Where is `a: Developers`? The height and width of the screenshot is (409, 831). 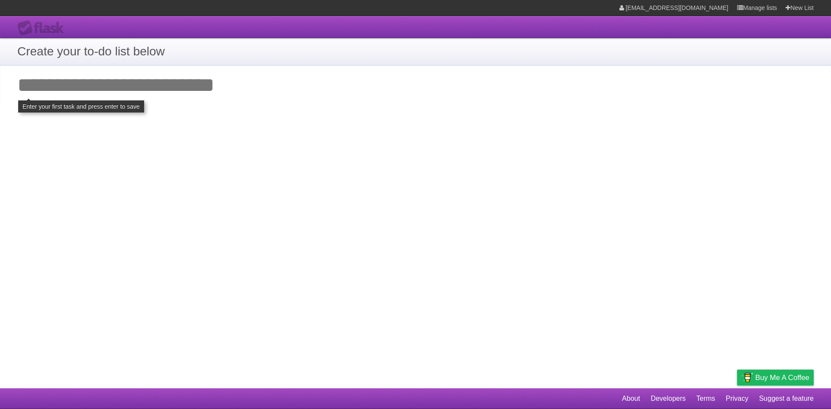 a: Developers is located at coordinates (668, 398).